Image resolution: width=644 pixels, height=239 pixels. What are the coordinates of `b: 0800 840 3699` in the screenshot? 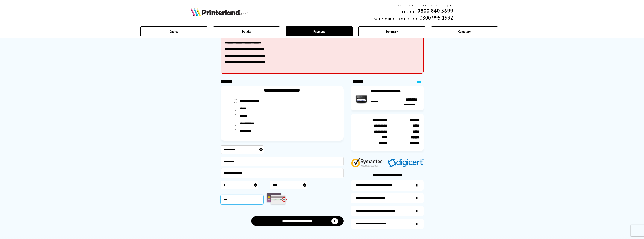 It's located at (435, 10).